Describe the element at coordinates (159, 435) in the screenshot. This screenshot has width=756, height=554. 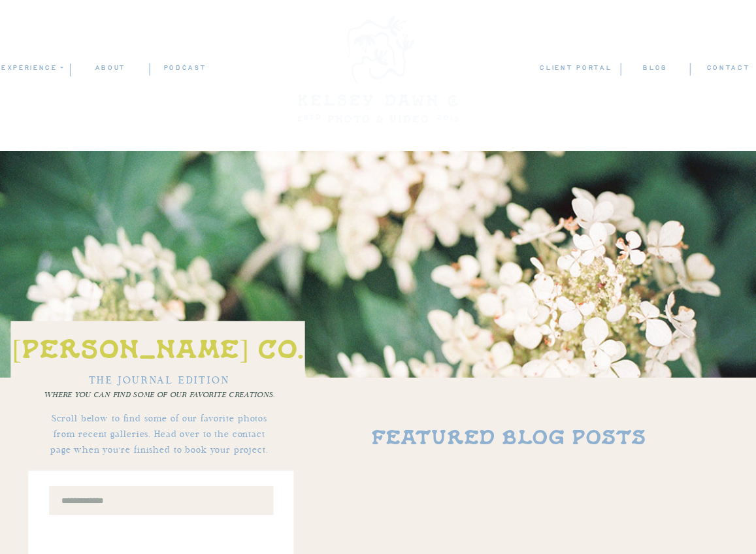
I see `p: Scroll below to find some of our favorite photos from recent galleries. Head over to the contact ...` at that location.